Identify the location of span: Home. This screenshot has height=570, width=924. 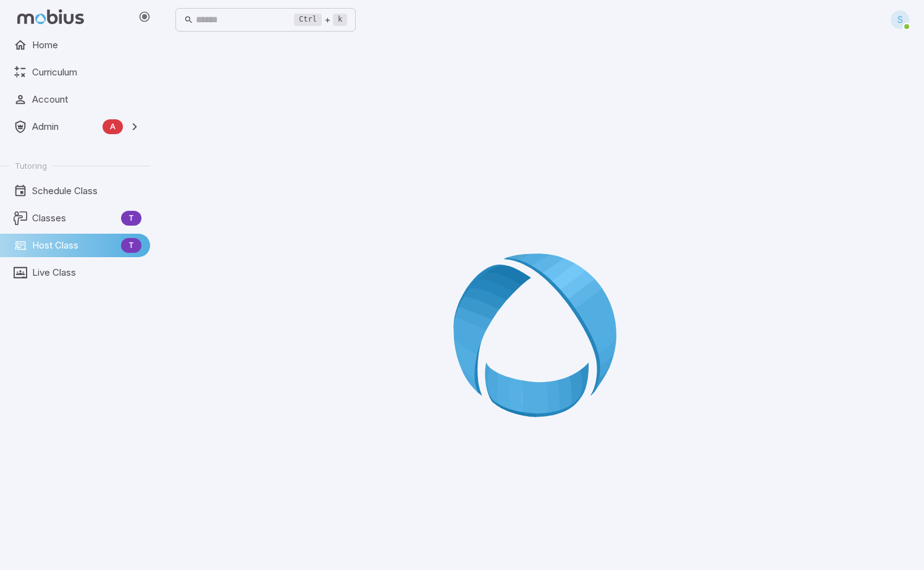
(87, 45).